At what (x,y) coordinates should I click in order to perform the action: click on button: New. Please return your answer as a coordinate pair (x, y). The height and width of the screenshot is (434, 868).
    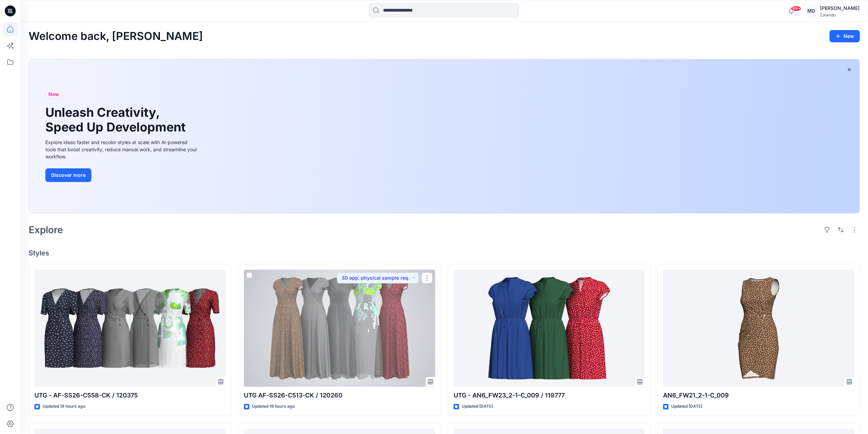
    Looking at the image, I should click on (844, 36).